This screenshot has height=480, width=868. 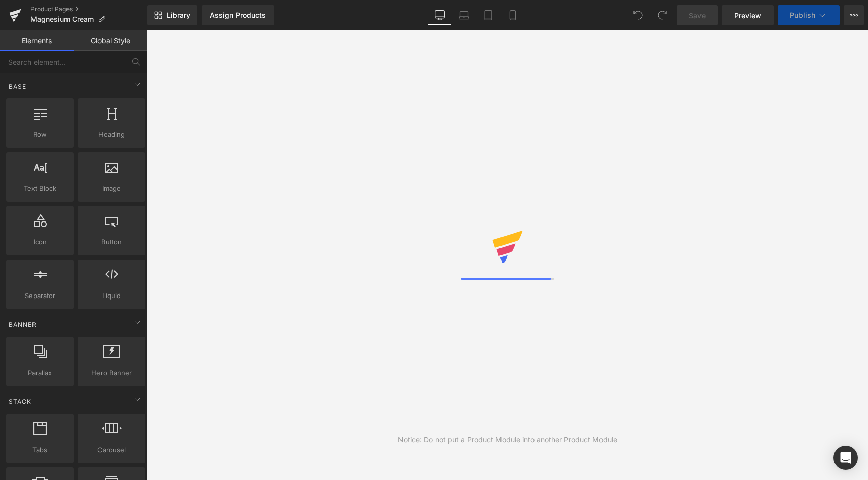 I want to click on span: Magnesium Cream, so click(x=62, y=19).